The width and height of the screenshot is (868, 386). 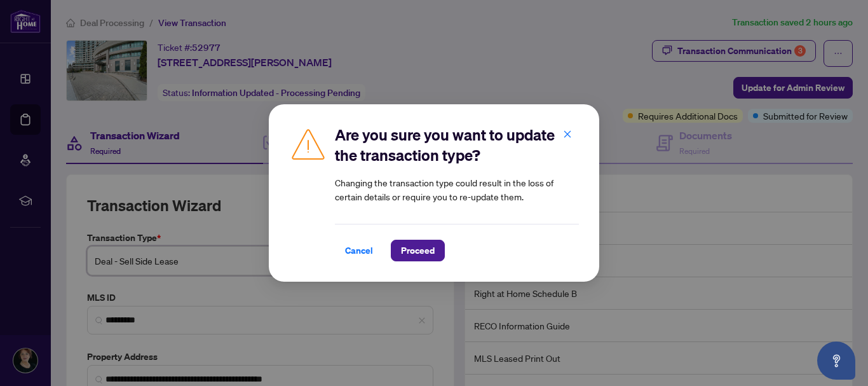 What do you see at coordinates (567, 134) in the screenshot?
I see `span: close` at bounding box center [567, 134].